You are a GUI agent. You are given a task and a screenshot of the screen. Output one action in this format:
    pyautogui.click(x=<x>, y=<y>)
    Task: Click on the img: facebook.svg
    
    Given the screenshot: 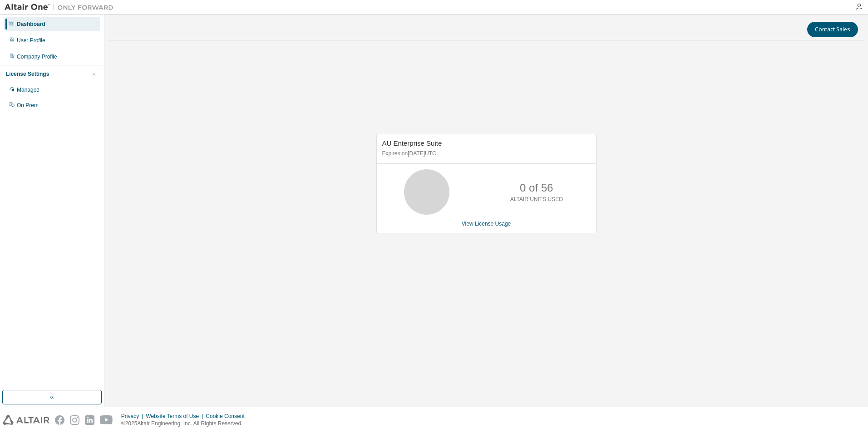 What is the action you would take?
    pyautogui.click(x=60, y=420)
    